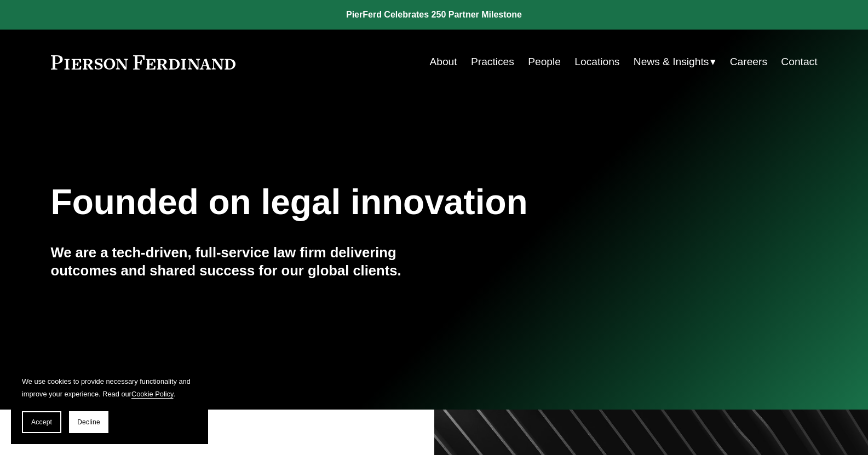  Describe the element at coordinates (799, 62) in the screenshot. I see `a: Contact` at that location.